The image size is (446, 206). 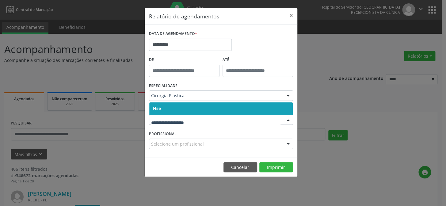 I want to click on button: Cancelar, so click(x=240, y=167).